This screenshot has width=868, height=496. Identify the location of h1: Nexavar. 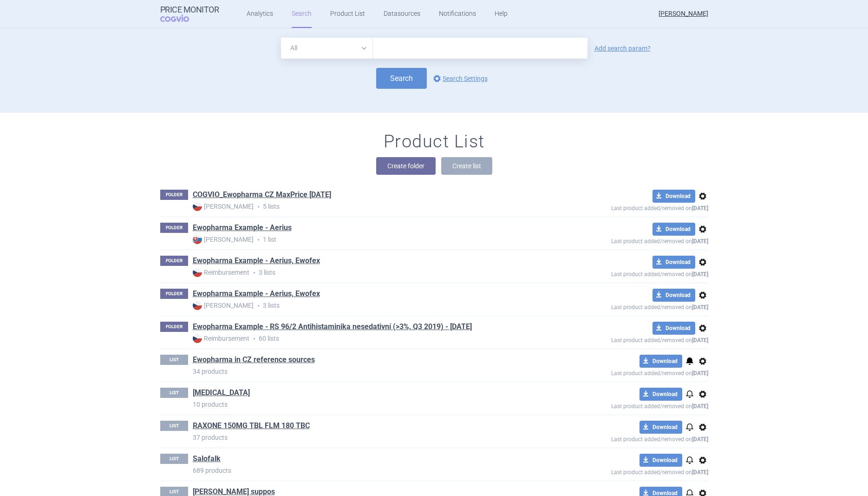
(221, 393).